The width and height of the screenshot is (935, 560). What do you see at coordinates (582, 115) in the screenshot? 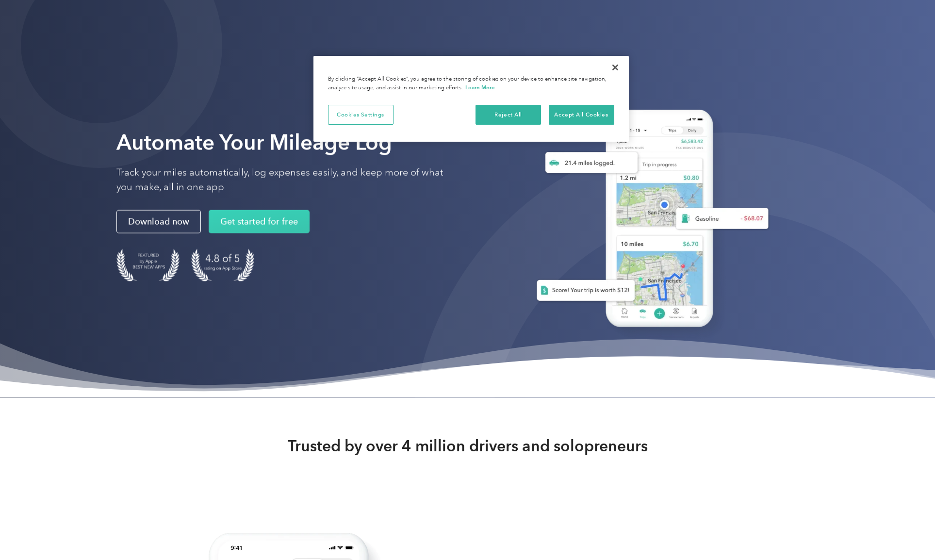
I see `button: Accept All Cookies` at bounding box center [582, 115].